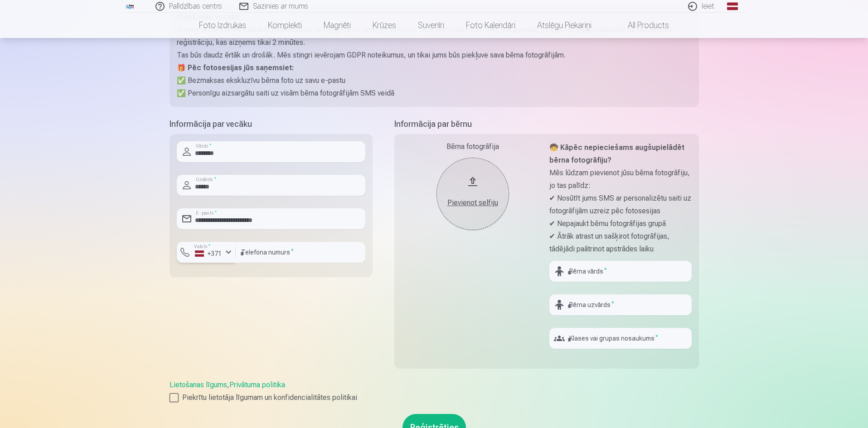  What do you see at coordinates (620, 180) in the screenshot?
I see `p: Mēs lūdzam pievienot jūsu bērna fotogrāfiju, jo tas palīdz:` at bounding box center [620, 180].